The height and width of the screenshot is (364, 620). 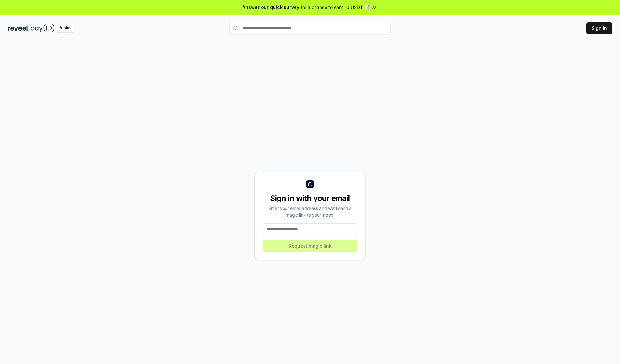 What do you see at coordinates (310, 184) in the screenshot?
I see `img: logo_small` at bounding box center [310, 184].